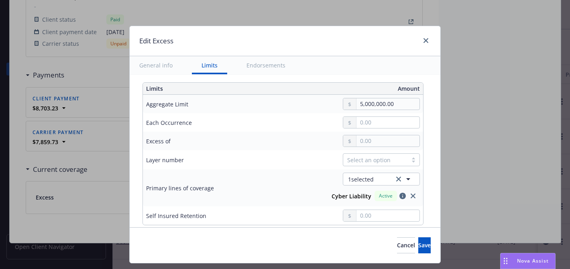  Describe the element at coordinates (266, 65) in the screenshot. I see `button: Endorsements` at that location.